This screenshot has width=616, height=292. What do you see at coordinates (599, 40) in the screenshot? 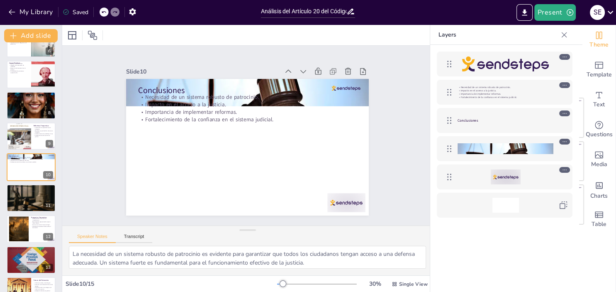
I see `div: Change the overall theme` at bounding box center [599, 40].